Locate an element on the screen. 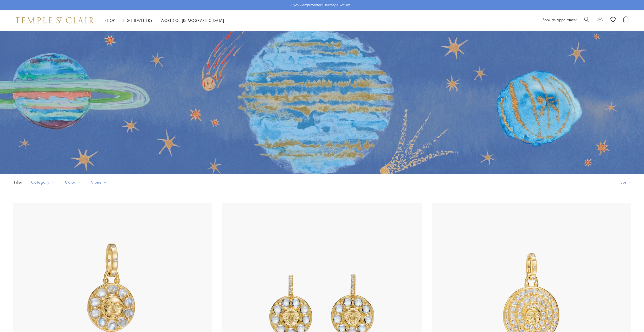 Image resolution: width=644 pixels, height=332 pixels. button: Color is located at coordinates (73, 182).